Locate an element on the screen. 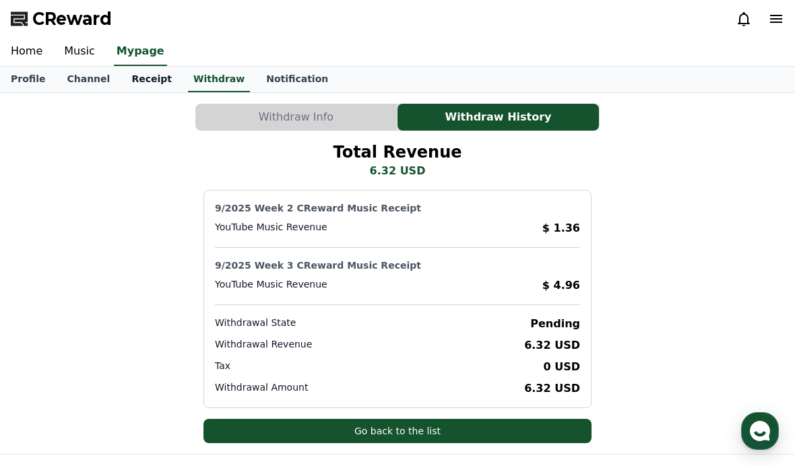 This screenshot has height=466, width=795. a: Mypage is located at coordinates (140, 52).